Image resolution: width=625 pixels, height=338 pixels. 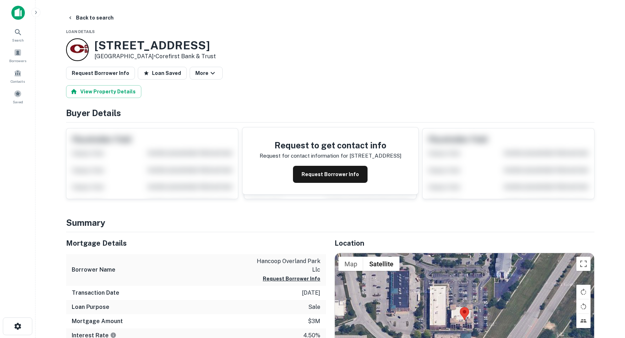 What do you see at coordinates (162, 73) in the screenshot?
I see `button: Loan Saved` at bounding box center [162, 73].